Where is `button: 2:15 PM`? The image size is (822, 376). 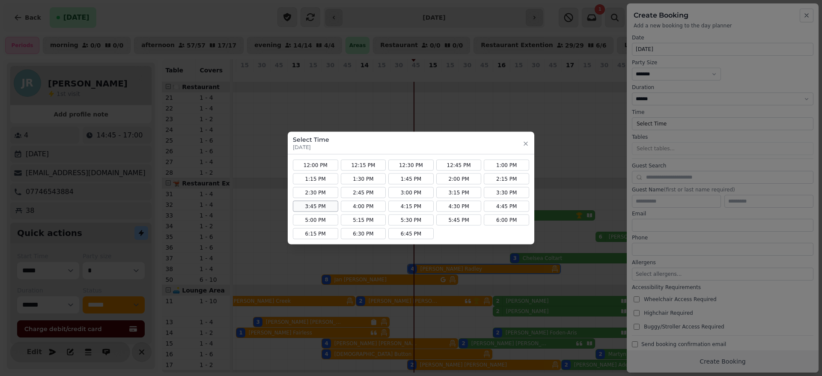 button: 2:15 PM is located at coordinates (507, 179).